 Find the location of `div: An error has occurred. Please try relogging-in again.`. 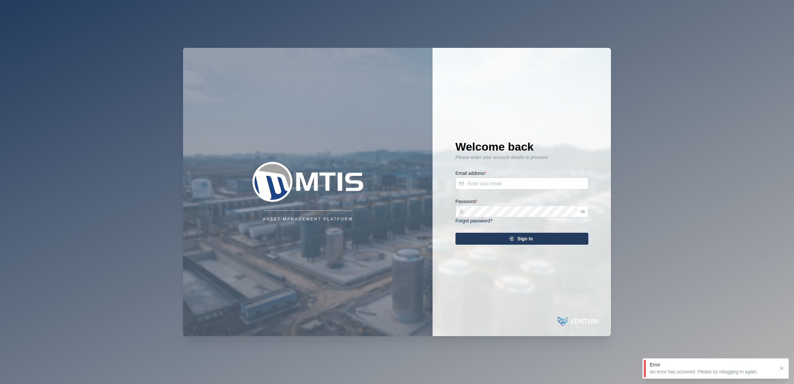

div: An error has occurred. Please try relogging-in again. is located at coordinates (712, 372).